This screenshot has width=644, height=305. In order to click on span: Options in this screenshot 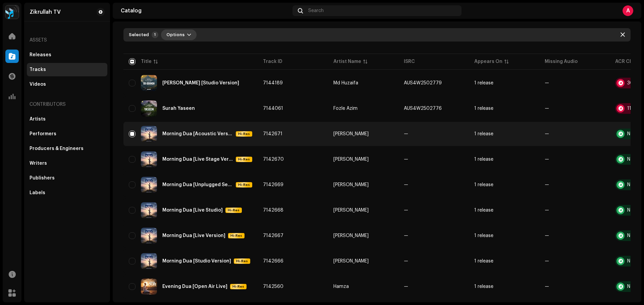, I will do `click(175, 35)`.